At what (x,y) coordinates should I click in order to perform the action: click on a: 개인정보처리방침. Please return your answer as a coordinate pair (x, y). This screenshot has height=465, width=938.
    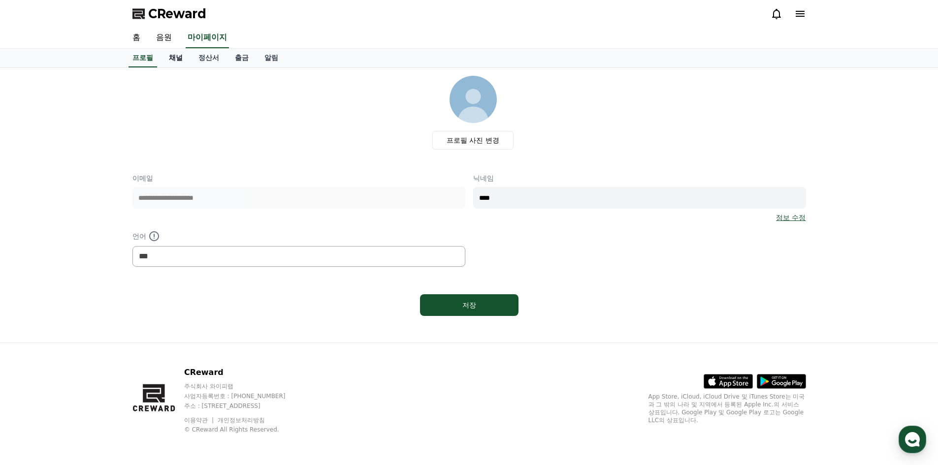
    Looking at the image, I should click on (241, 420).